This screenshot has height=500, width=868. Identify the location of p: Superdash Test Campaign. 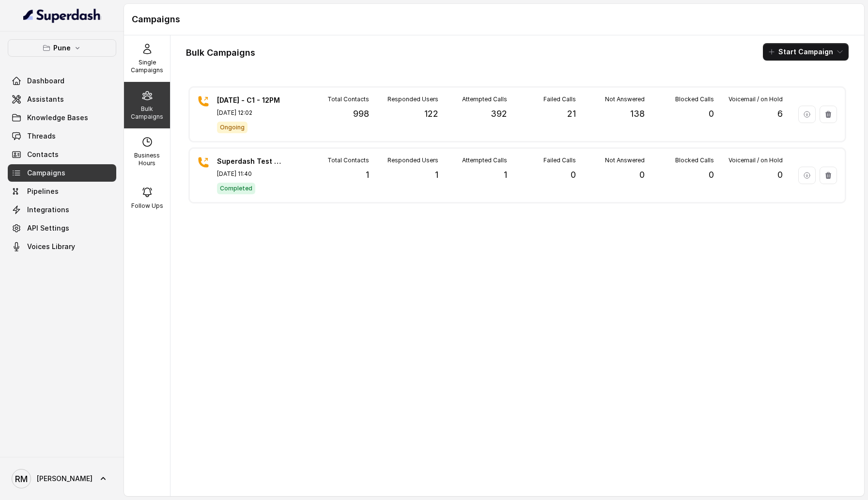
(251, 162).